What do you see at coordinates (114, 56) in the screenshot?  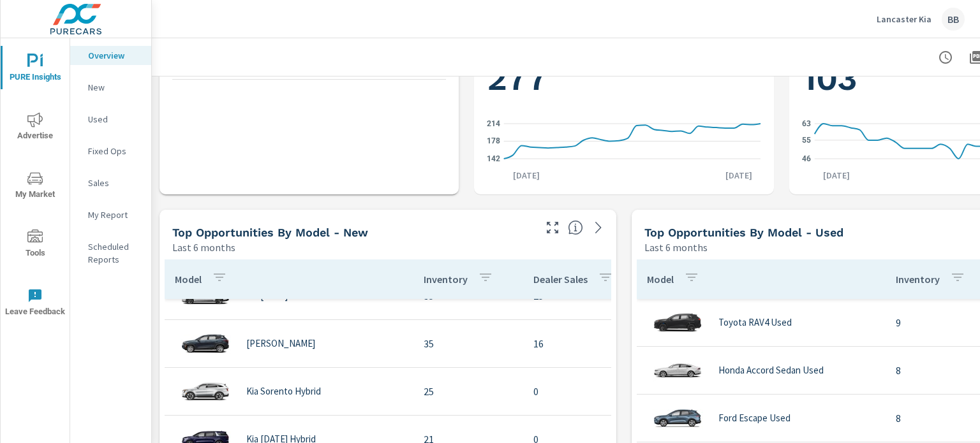 I see `p: Overview` at bounding box center [114, 56].